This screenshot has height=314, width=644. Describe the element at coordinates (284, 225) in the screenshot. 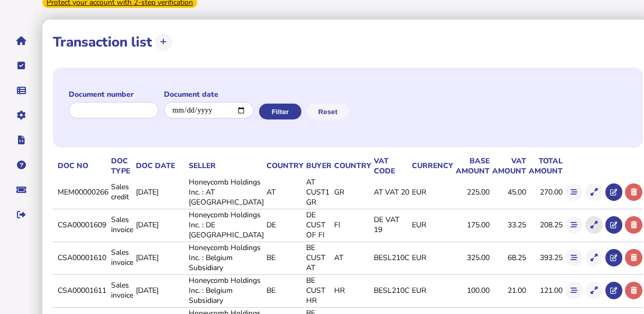

I see `td: DE` at that location.